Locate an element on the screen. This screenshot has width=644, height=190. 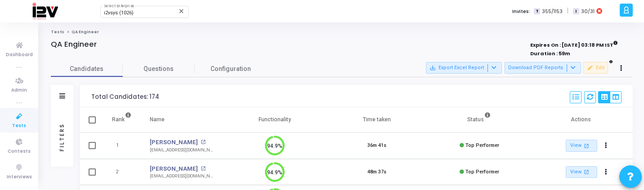
a: Tests is located at coordinates (57, 32).